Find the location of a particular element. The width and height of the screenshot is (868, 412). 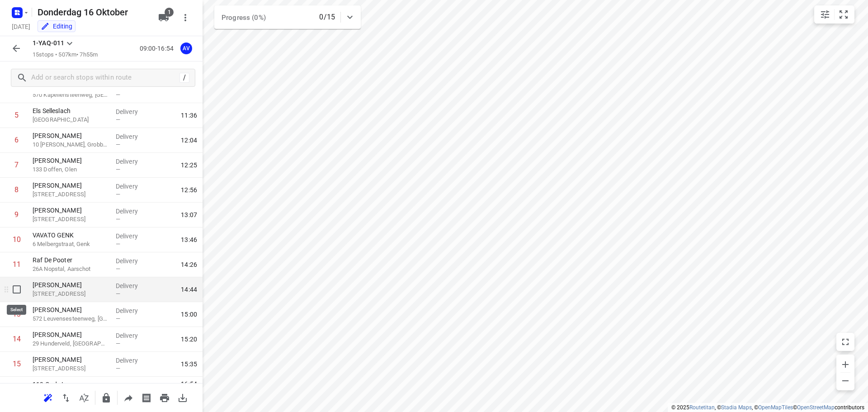

span: Download route is located at coordinates (183, 397).